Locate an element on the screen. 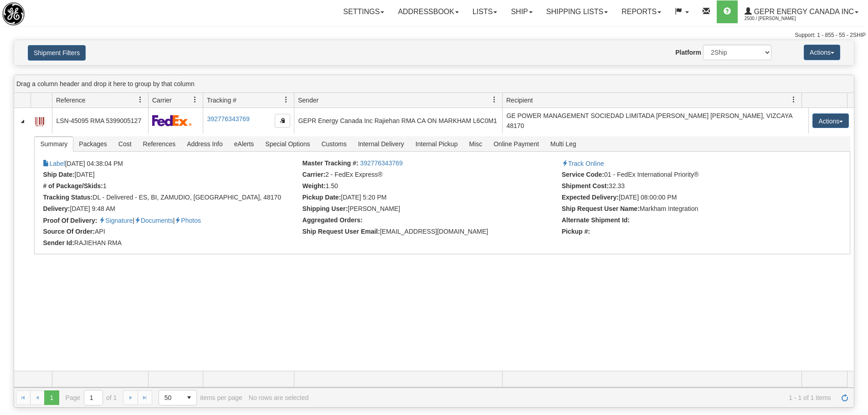  span: eAlerts is located at coordinates (244, 144).